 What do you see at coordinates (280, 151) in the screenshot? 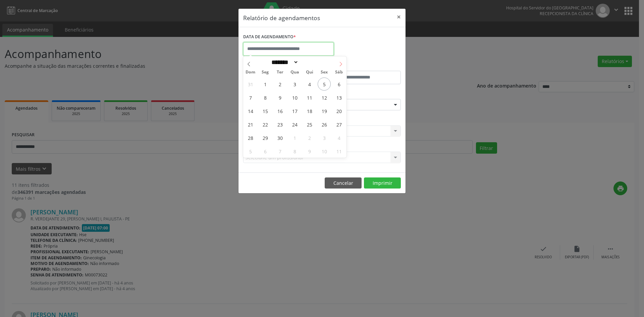
I see `span: Outubro 7, 2025` at bounding box center [280, 151].